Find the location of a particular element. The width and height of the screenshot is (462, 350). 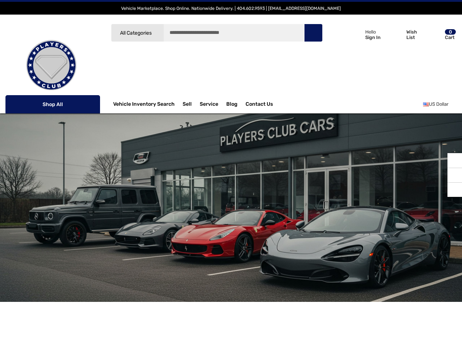

svg: Review Your Cart is located at coordinates (436, 35).